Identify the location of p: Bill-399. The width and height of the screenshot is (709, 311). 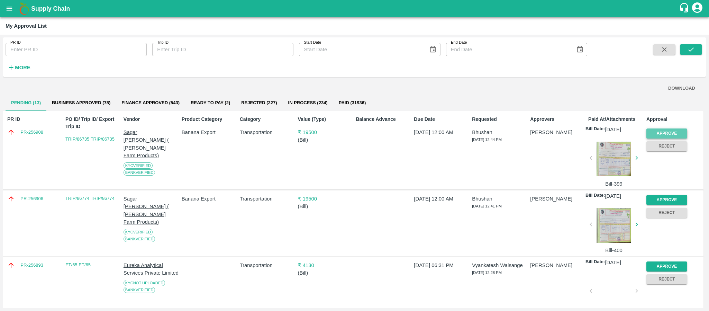
(614, 184).